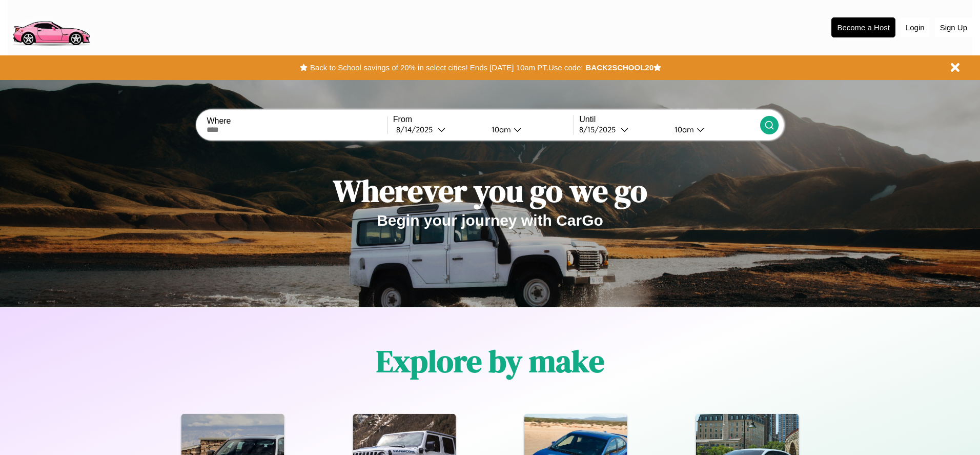  Describe the element at coordinates (600, 130) in the screenshot. I see `div: 8 / 15 / 2025` at that location.